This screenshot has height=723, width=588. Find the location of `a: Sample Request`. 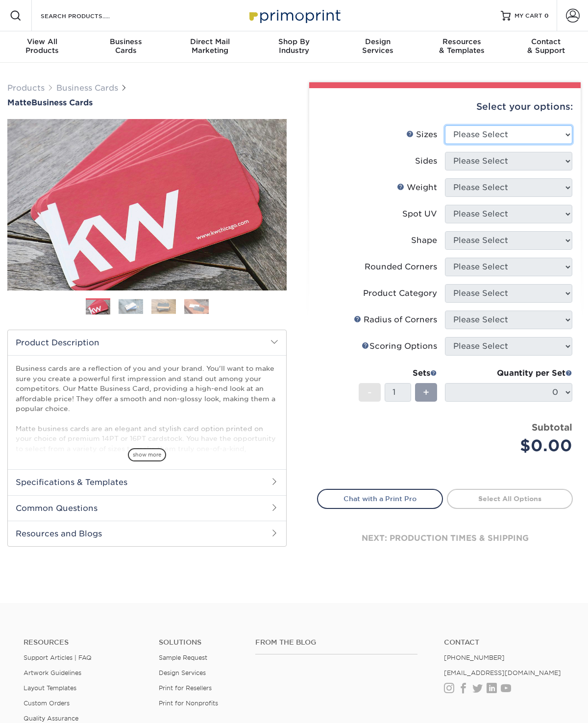

a: Sample Request is located at coordinates (183, 658).